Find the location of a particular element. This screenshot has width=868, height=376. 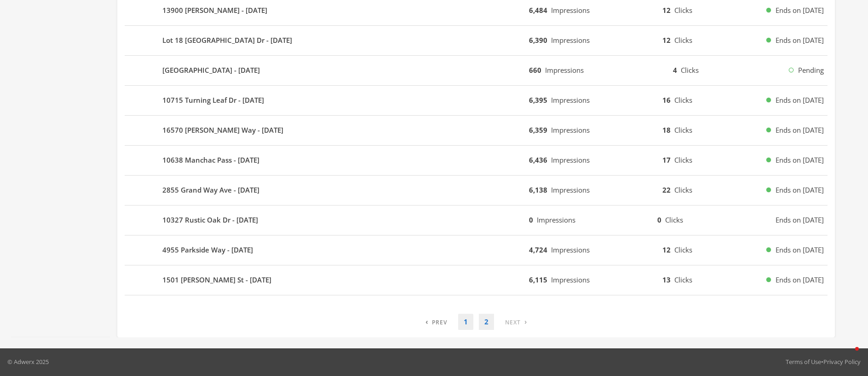

a: Terms of Use is located at coordinates (803, 361).